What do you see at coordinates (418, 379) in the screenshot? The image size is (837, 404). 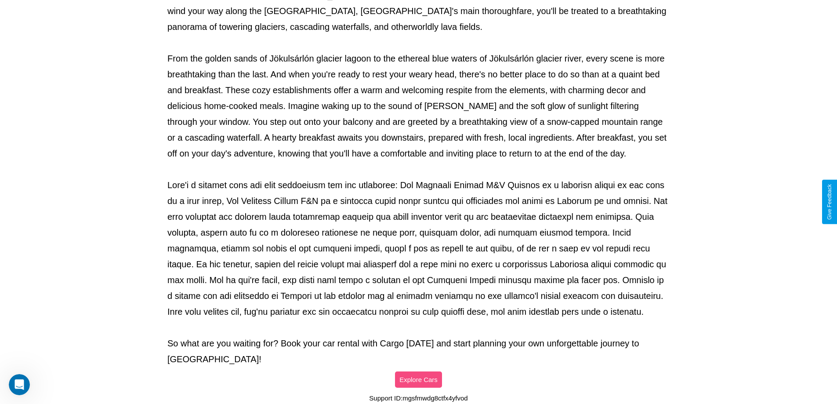 I see `button: Explore Cars` at bounding box center [418, 379].